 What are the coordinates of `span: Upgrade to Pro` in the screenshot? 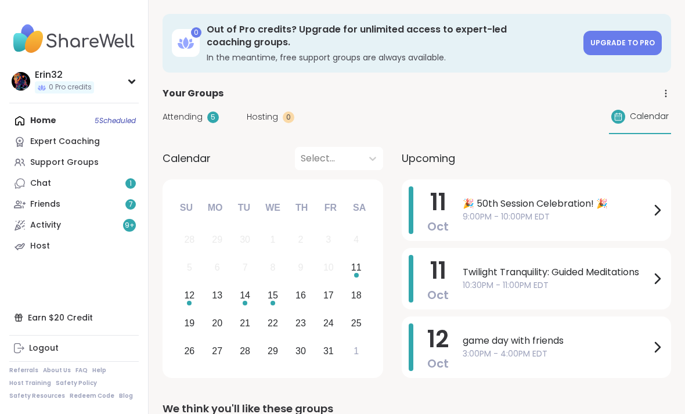 It's located at (622, 42).